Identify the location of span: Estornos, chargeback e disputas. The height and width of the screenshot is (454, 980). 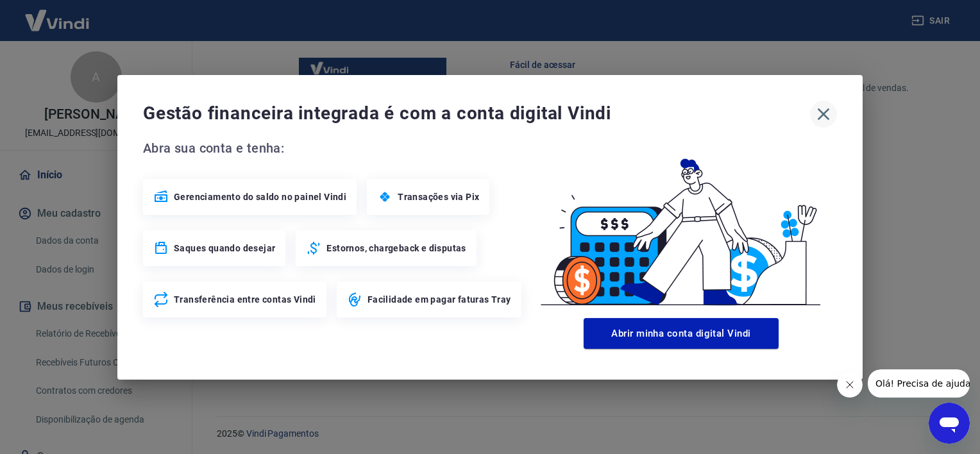
(396, 248).